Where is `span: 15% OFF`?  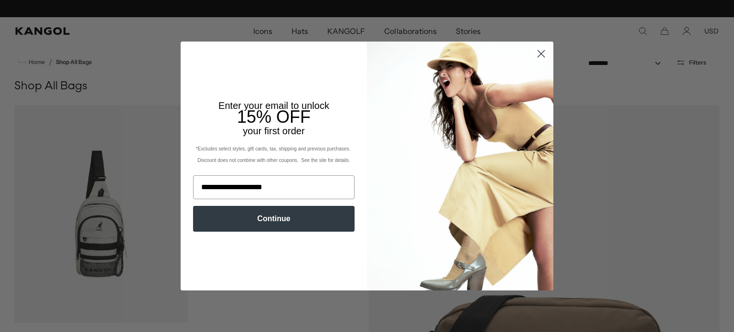
span: 15% OFF is located at coordinates (274, 117).